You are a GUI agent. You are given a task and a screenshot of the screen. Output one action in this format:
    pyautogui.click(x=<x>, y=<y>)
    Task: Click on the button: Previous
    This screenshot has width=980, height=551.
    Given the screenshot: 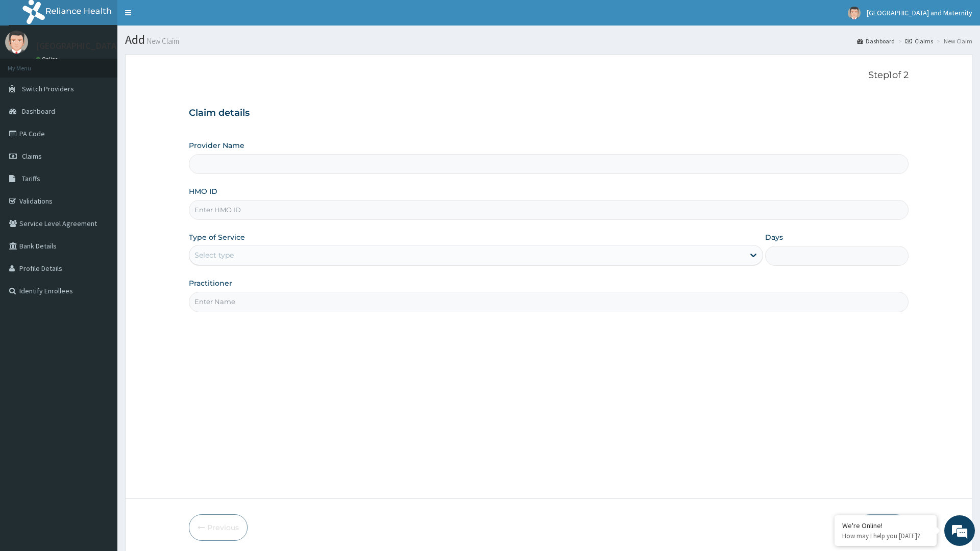 What is the action you would take?
    pyautogui.click(x=218, y=528)
    